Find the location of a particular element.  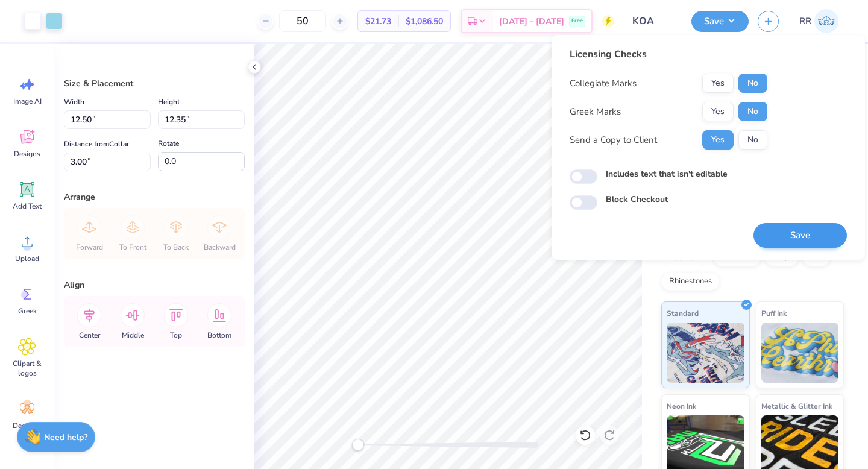

span: Designs is located at coordinates (27, 154).